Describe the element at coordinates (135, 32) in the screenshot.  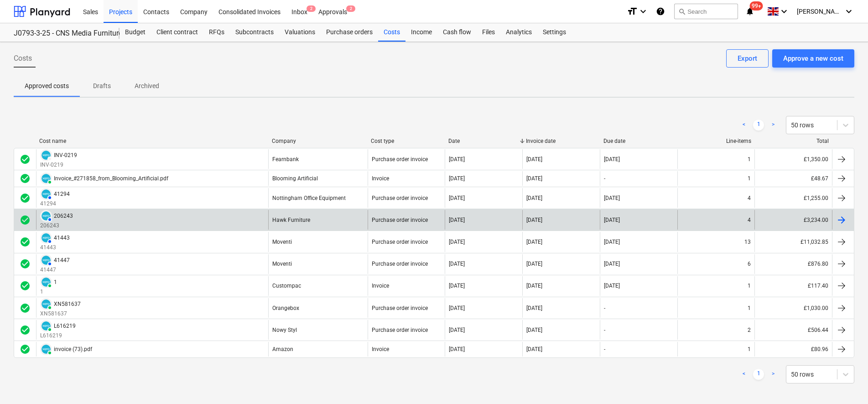
I see `div: Budget` at that location.